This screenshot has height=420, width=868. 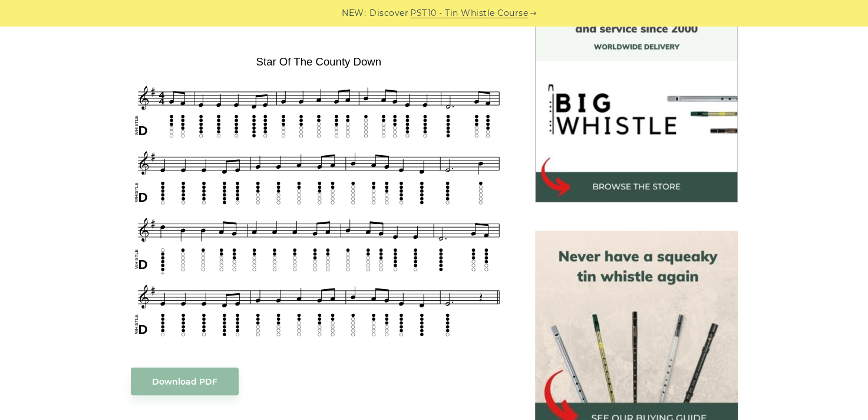 I want to click on span: Discover, so click(x=389, y=13).